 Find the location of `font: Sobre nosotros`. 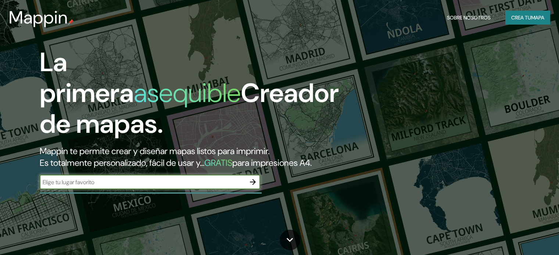

font: Sobre nosotros is located at coordinates (469, 18).